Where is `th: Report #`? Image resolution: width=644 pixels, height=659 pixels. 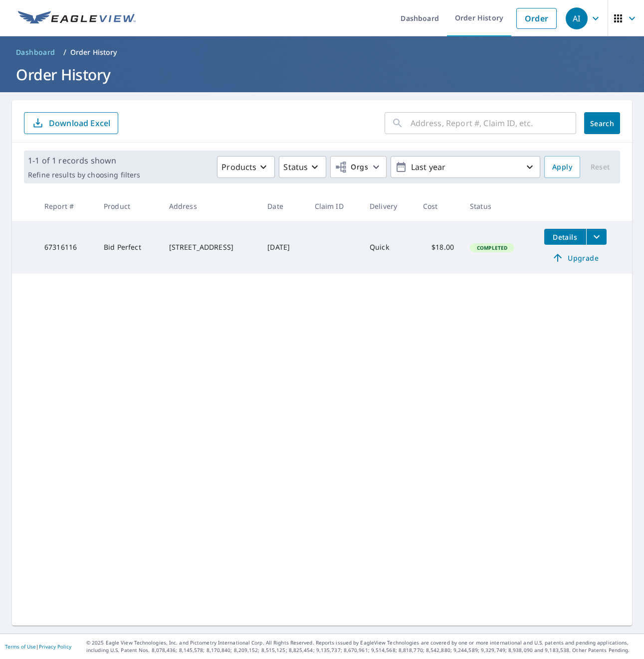 th: Report # is located at coordinates (66, 206).